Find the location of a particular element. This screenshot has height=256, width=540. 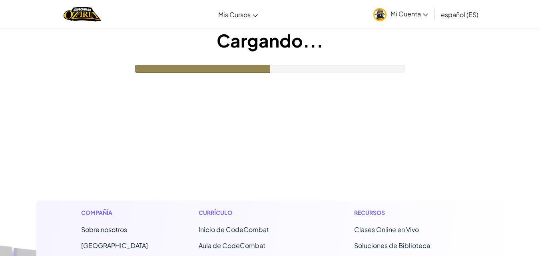

a: Aula de CodeCombat is located at coordinates (232, 245).